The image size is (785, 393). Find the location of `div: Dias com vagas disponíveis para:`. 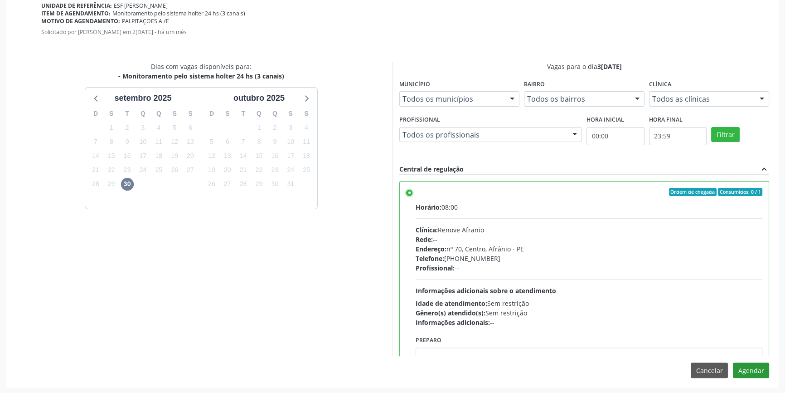

div: Dias com vagas disponíveis para: is located at coordinates (201, 71).